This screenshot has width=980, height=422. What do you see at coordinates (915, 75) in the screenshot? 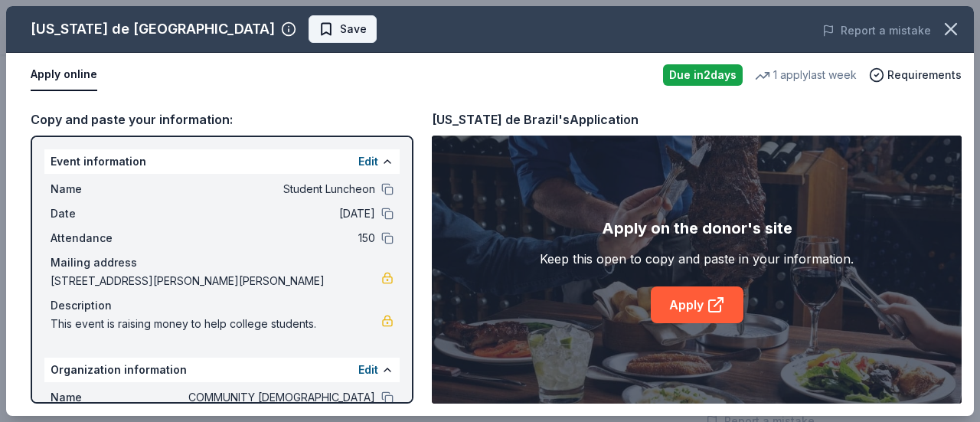
I see `button: Requirements` at bounding box center [915, 75].